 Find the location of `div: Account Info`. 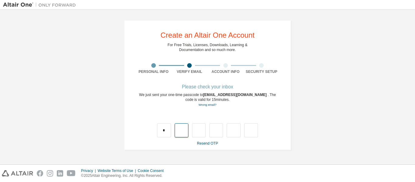

div: Account Info is located at coordinates (226, 72).